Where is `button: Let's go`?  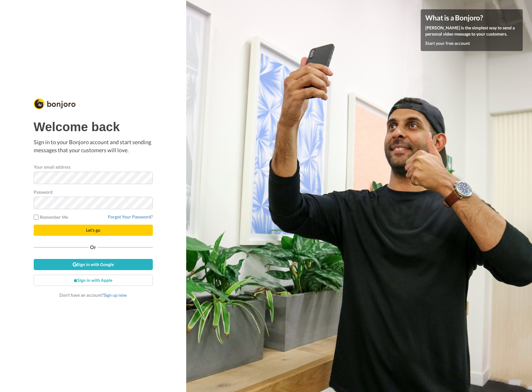
button: Let's go is located at coordinates (93, 230).